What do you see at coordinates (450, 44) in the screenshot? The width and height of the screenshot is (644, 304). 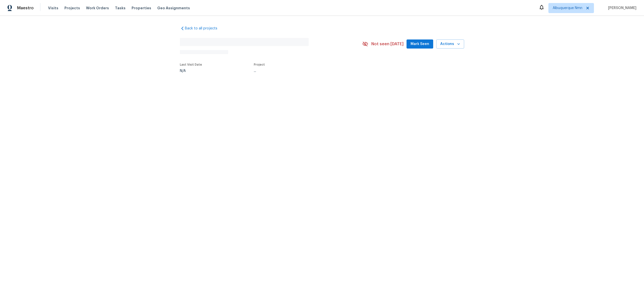 I see `button: Actions` at bounding box center [450, 44].